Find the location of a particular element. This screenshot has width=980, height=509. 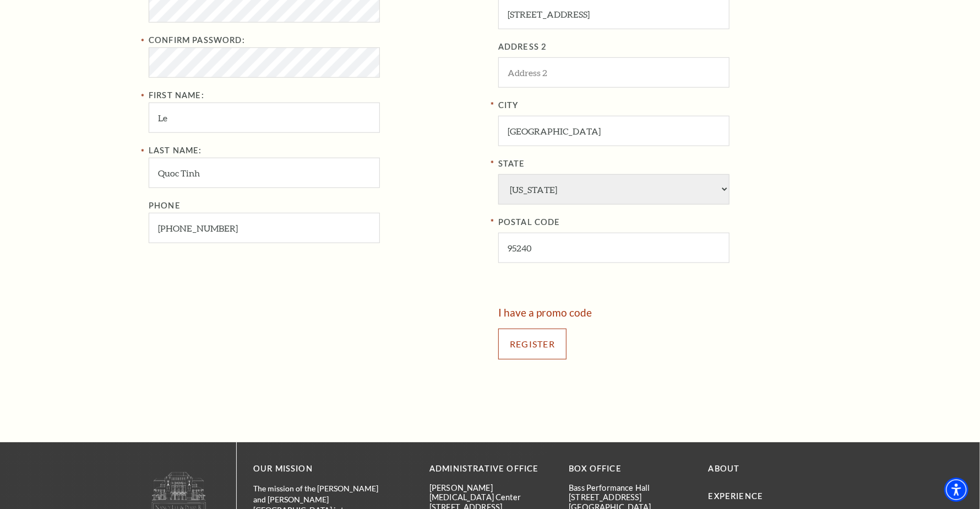

input: POSTAL CODE is located at coordinates (614, 248).